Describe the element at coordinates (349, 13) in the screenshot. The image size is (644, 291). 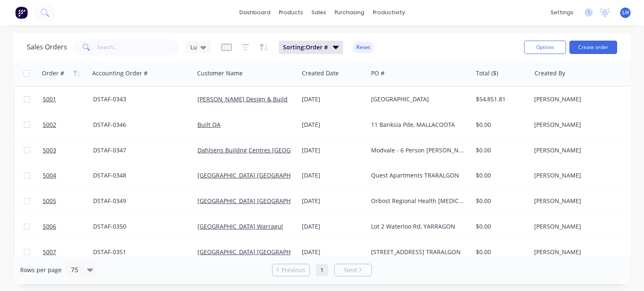
I see `div: purchasing` at that location.